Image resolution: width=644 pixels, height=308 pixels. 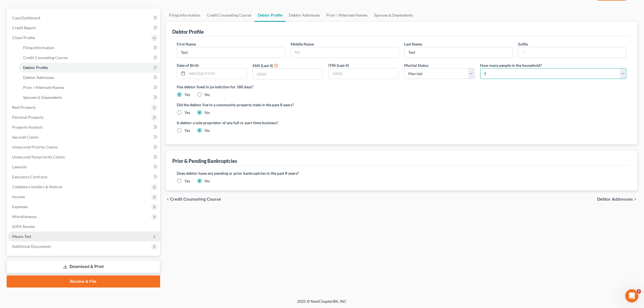 I want to click on a: Unsecured Priority Claims, so click(x=84, y=147).